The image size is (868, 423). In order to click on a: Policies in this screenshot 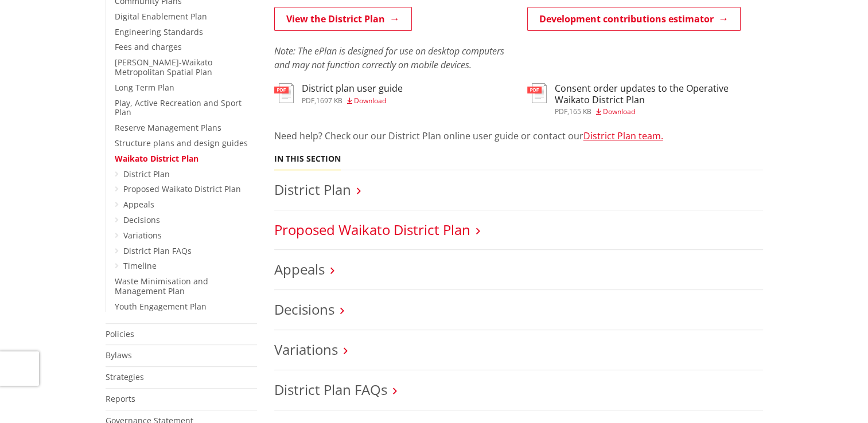, I will do `click(120, 334)`.